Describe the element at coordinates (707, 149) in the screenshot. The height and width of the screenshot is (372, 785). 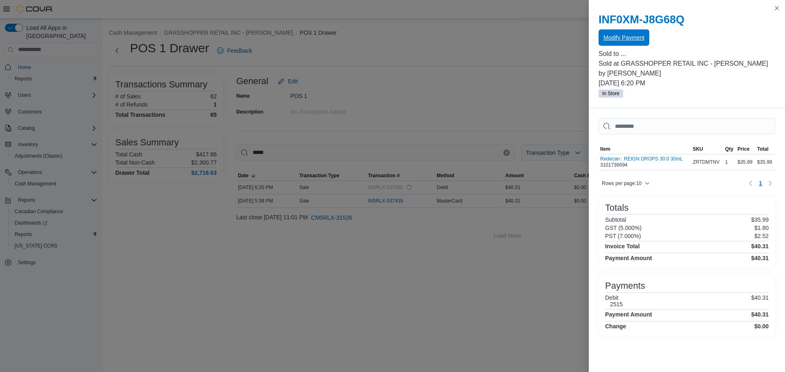
I see `button: SKU` at that location.